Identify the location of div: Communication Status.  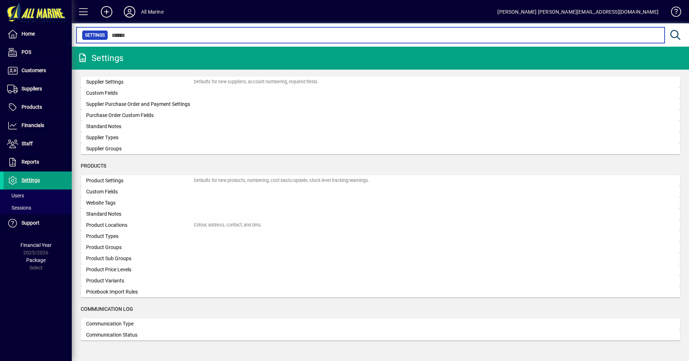
(140, 335).